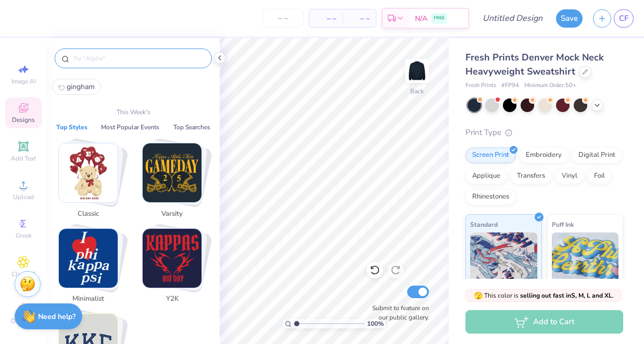 The width and height of the screenshot is (644, 344). I want to click on span: Fresh Prints Denver Mock Neck Heavyweight Sweatshirt, so click(535, 64).